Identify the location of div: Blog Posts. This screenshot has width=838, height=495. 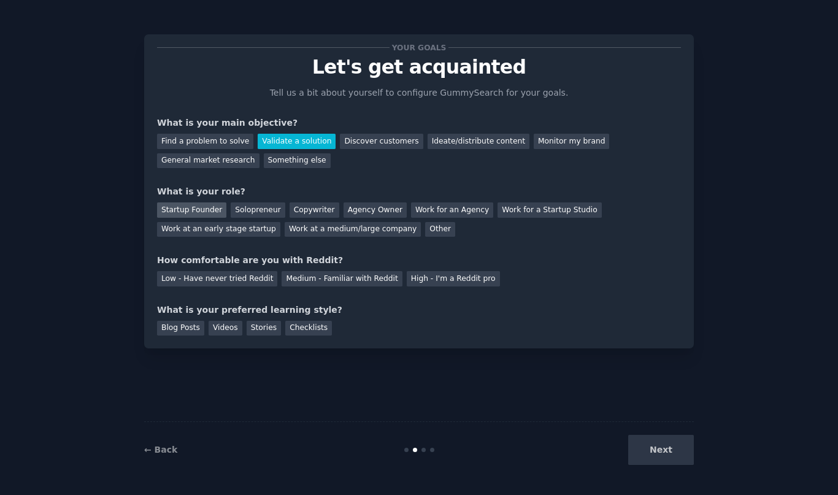
(180, 328).